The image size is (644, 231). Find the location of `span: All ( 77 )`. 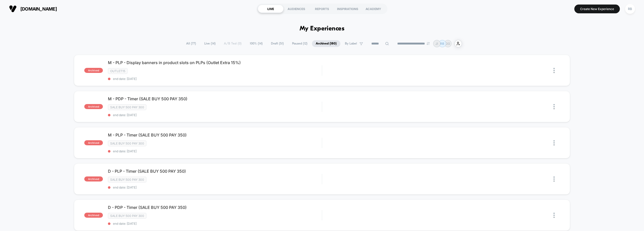

span: All ( 77 ) is located at coordinates (191, 44).